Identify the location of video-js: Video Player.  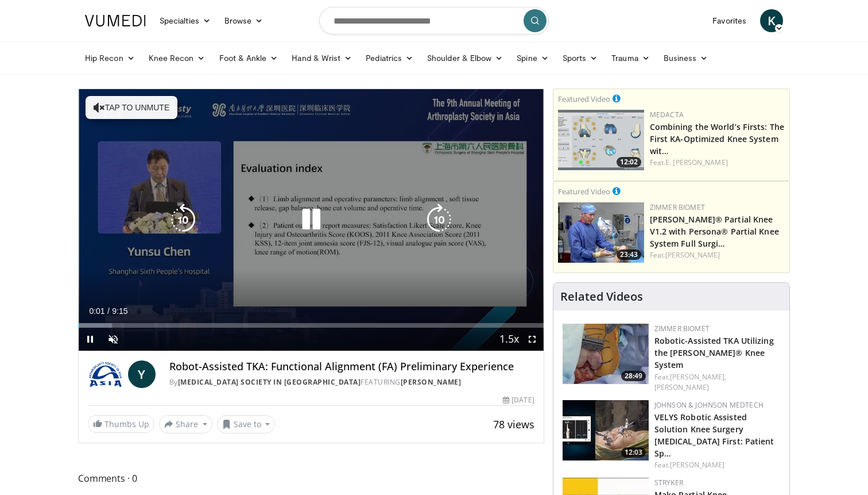
(311, 220).